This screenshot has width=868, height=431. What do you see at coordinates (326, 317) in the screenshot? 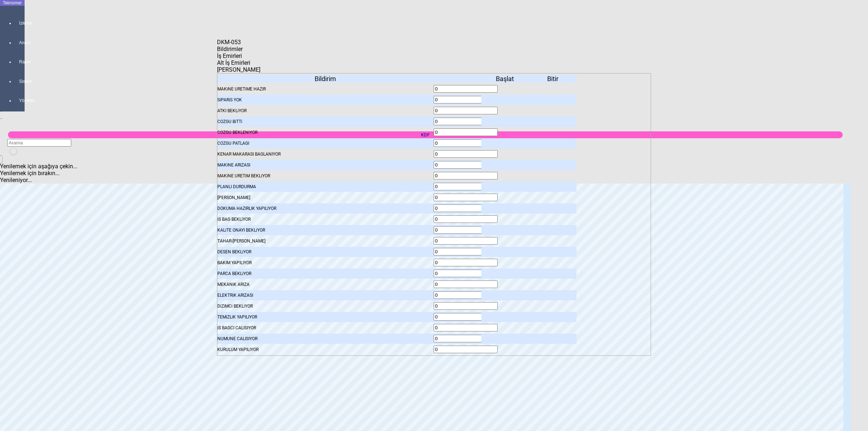
I see `div: TEMiZLiK YAPILIYOR` at bounding box center [326, 317].